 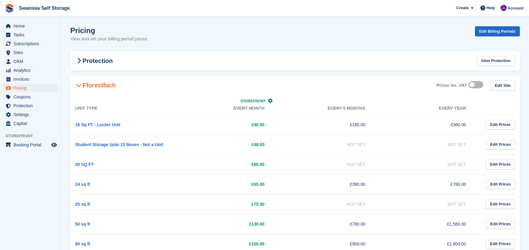 I want to click on a: 80 sq ft, so click(x=83, y=244).